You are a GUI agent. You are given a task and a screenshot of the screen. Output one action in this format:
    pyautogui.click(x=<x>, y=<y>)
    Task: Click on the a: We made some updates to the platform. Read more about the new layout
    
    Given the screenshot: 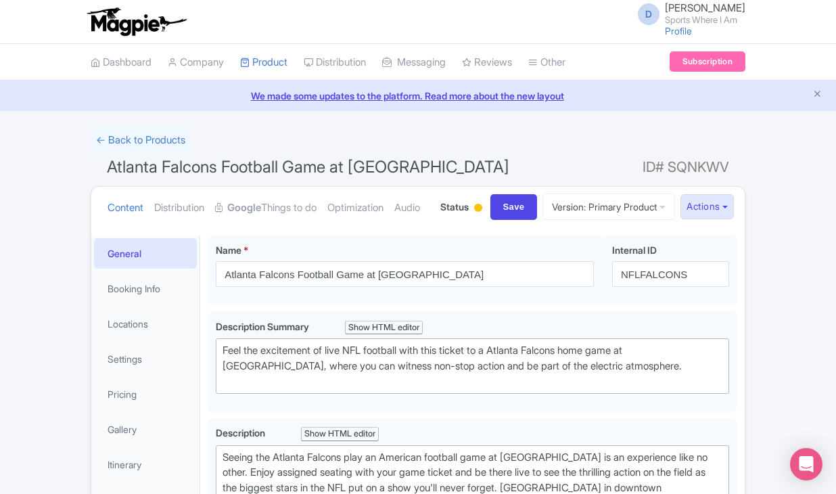 What is the action you would take?
    pyautogui.click(x=418, y=95)
    